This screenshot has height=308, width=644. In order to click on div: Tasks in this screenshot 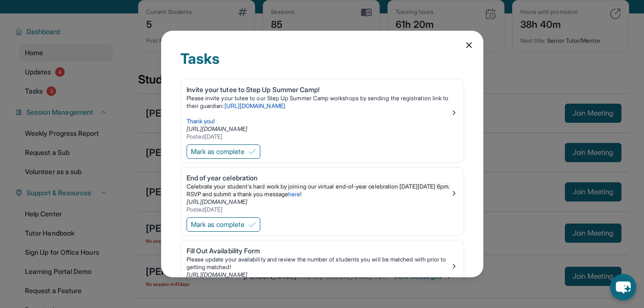, I will do `click(322, 64)`.